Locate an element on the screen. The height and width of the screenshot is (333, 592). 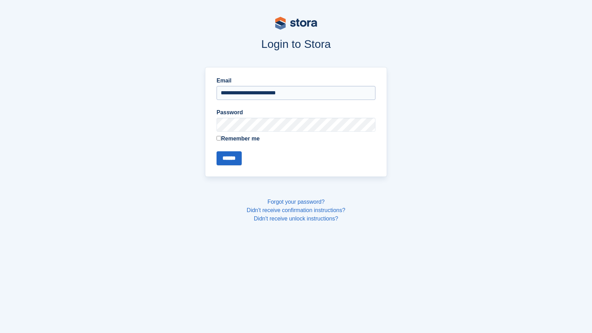
a: Didn't receive unlock instructions? is located at coordinates (296, 218).